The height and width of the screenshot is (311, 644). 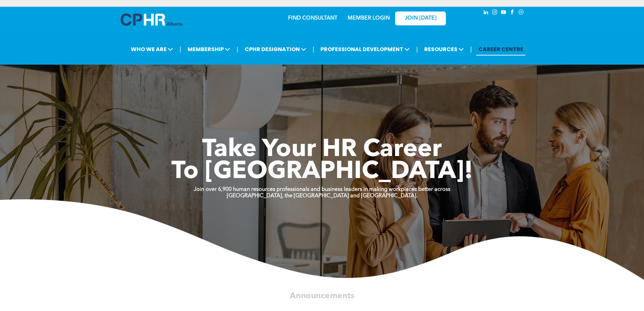 I want to click on a: instagram, so click(x=495, y=13).